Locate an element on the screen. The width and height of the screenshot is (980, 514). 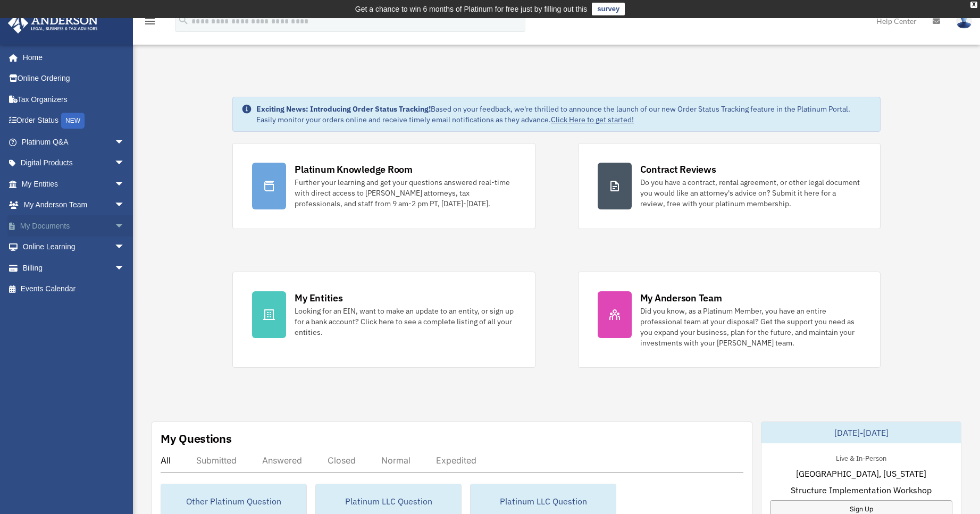
div: Did you know, as a Platinum Member, you have an entire professional team at your disposal? Get th... is located at coordinates (750, 327).